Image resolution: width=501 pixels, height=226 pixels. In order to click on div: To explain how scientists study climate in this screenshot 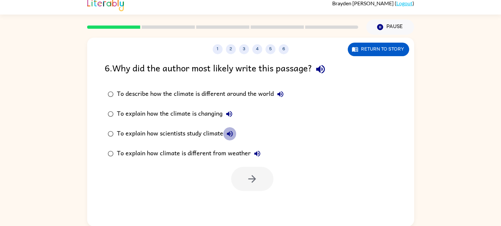, I will do `click(177, 134)`.